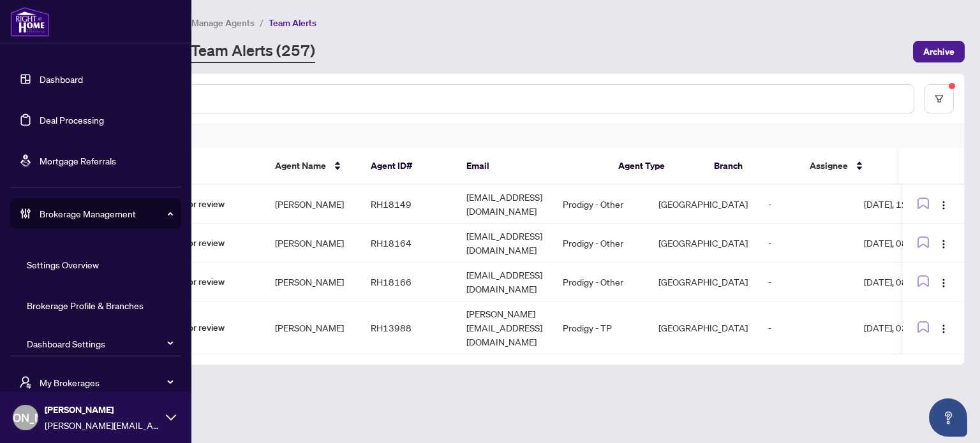  What do you see at coordinates (600, 327) in the screenshot?
I see `td: Prodigy - TP` at bounding box center [600, 327].